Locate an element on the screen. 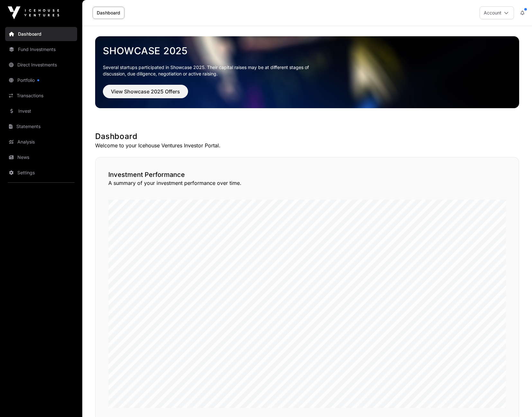 The height and width of the screenshot is (417, 532). p: Welcome to your Icehouse Ventures Investor Portal. is located at coordinates (307, 146).